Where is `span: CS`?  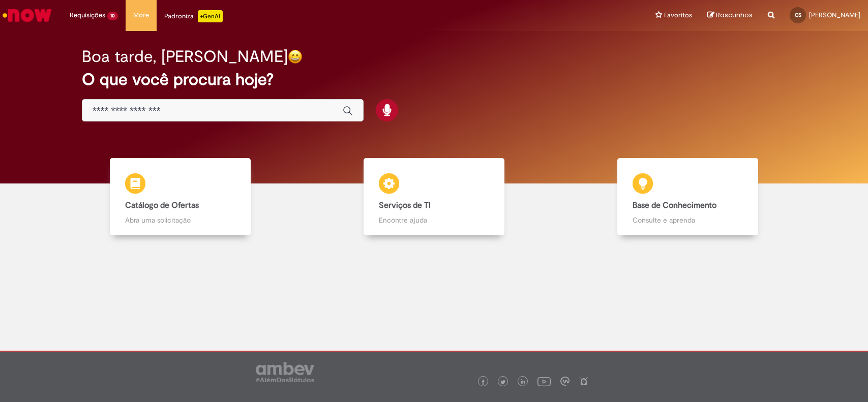 span: CS is located at coordinates (797, 15).